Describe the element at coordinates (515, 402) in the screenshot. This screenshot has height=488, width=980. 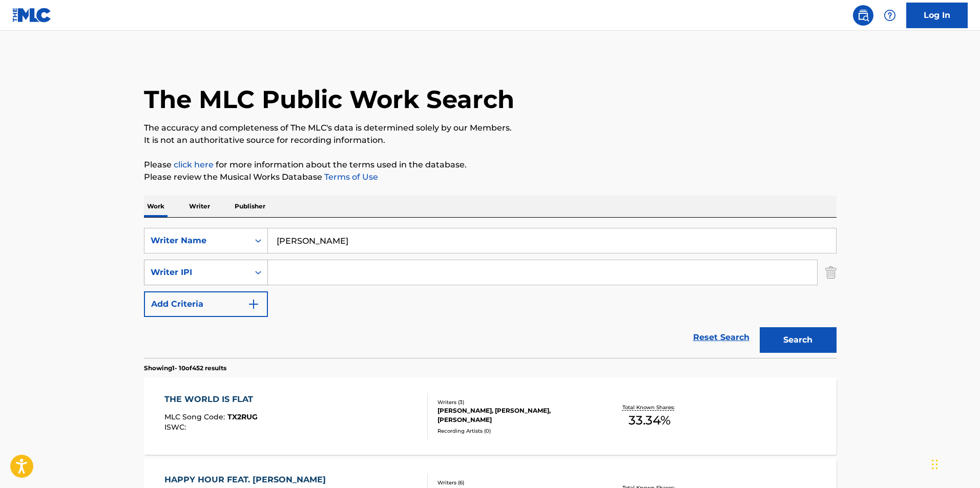
I see `div: Writers ( 3 )` at that location.